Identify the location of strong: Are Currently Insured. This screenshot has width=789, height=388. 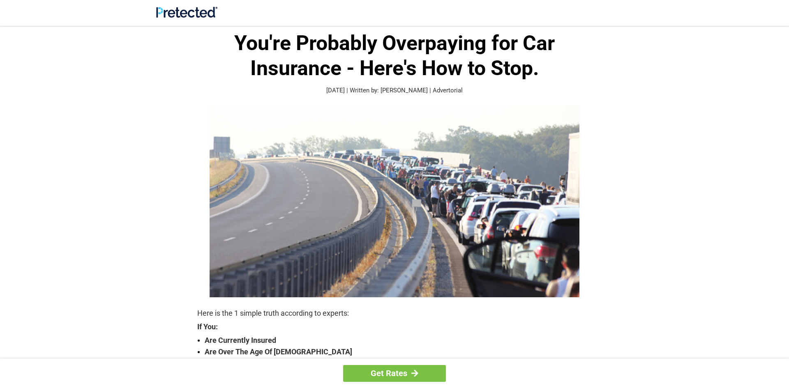
(398, 341).